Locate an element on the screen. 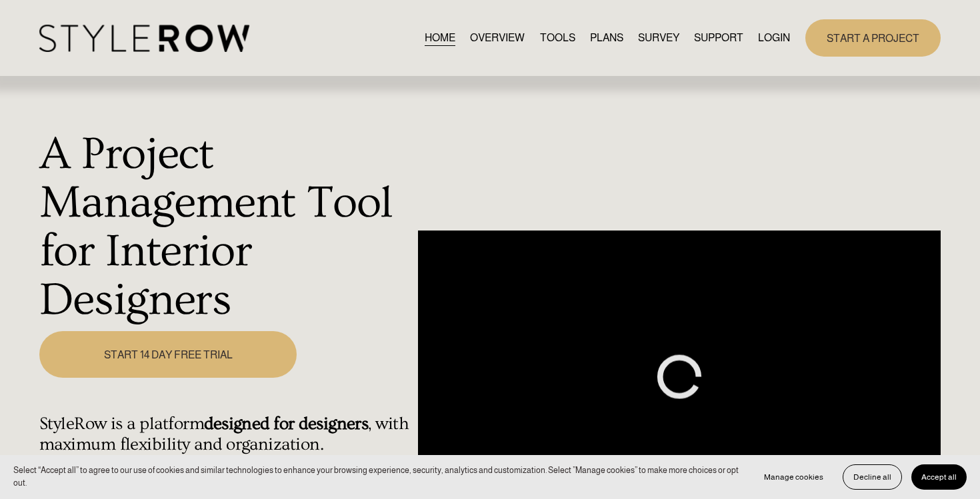 This screenshot has width=980, height=499. a: TOOLS is located at coordinates (557, 38).